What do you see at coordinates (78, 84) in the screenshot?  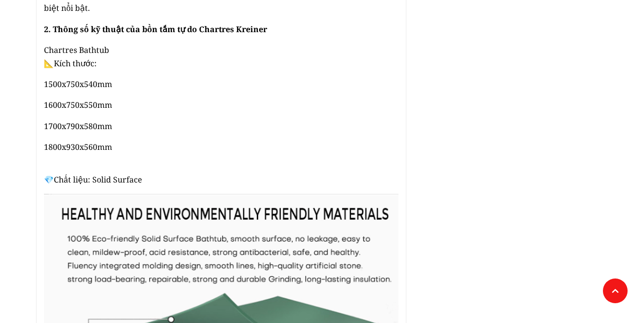 I see `span: 1500x750x540mm` at bounding box center [78, 84].